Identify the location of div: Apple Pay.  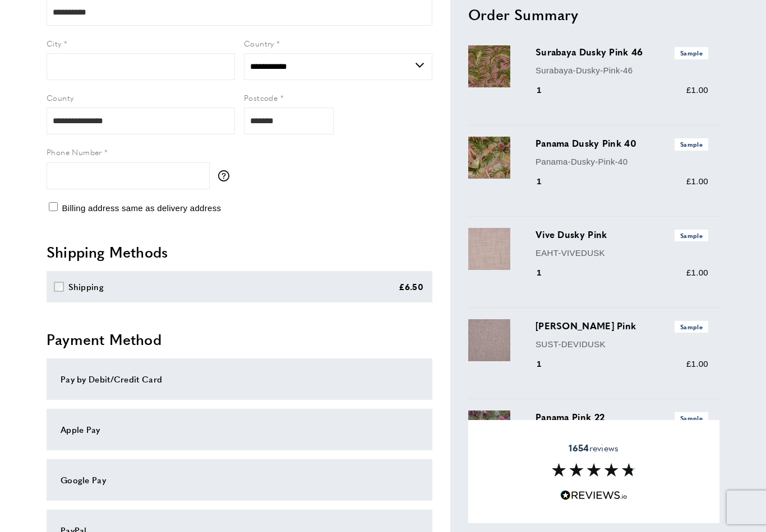
(239, 430).